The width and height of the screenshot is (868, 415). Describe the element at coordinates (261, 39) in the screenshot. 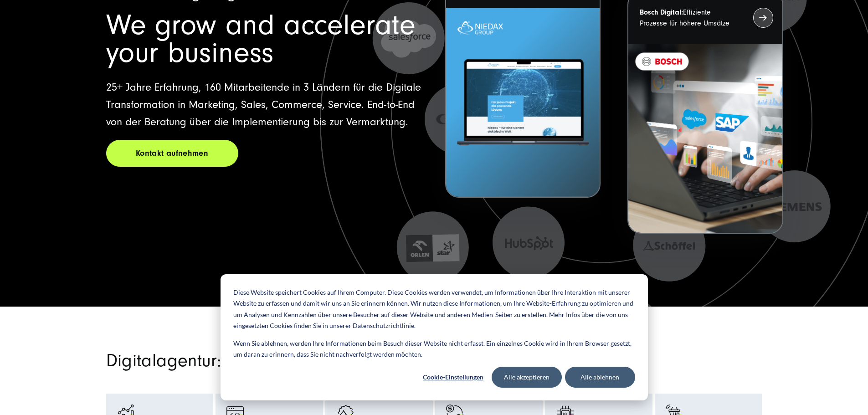

I see `span: We grow and accelerate your business` at that location.